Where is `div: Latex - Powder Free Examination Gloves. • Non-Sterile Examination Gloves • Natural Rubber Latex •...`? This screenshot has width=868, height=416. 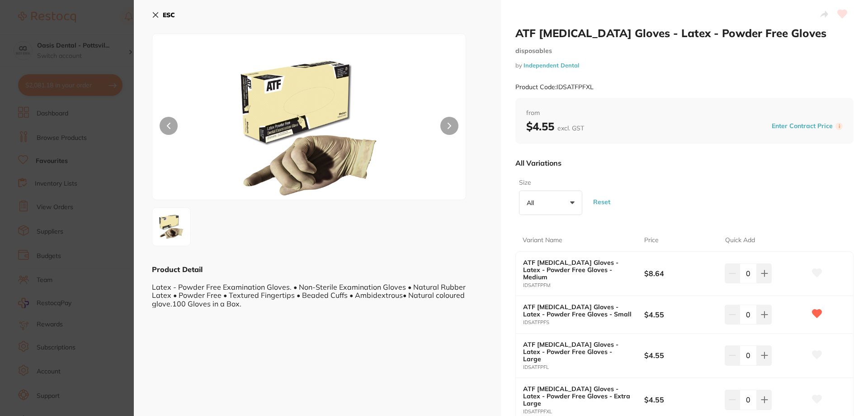 div: Latex - Powder Free Examination Gloves. • Non-Sterile Examination Gloves • Natural Rubber Latex •... is located at coordinates (318, 291).